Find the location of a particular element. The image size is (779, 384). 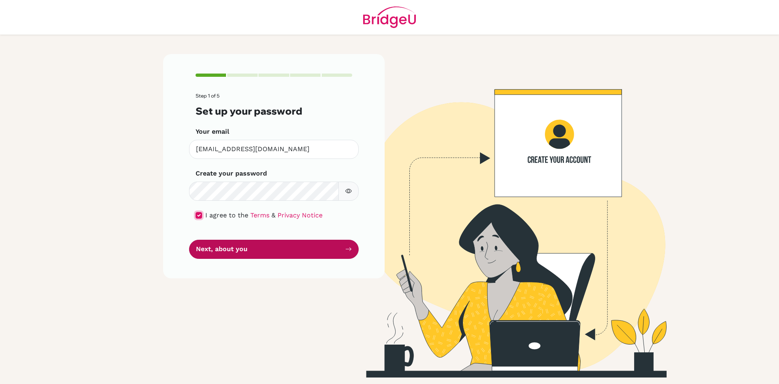

label: Your email is located at coordinates (212, 132).